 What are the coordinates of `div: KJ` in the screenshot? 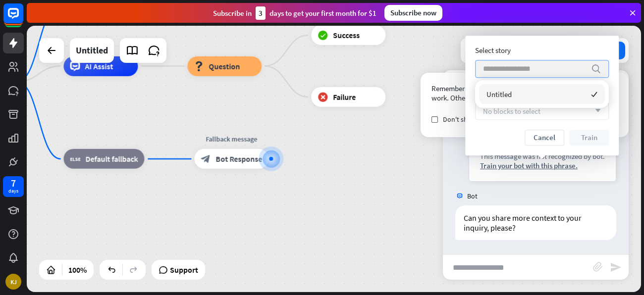 It's located at (13, 282).